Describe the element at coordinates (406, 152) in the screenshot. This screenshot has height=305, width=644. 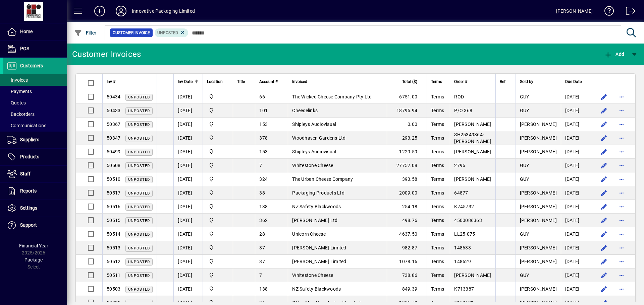
I see `td: 1229.59` at that location.